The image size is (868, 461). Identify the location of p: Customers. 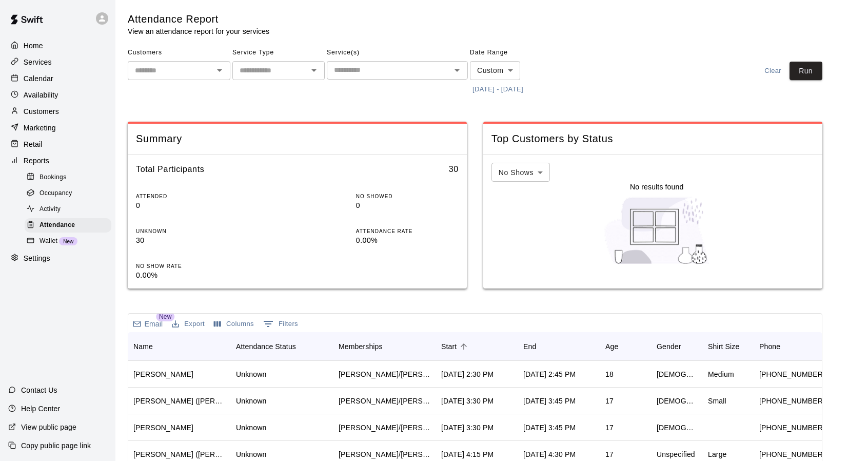
(41, 111).